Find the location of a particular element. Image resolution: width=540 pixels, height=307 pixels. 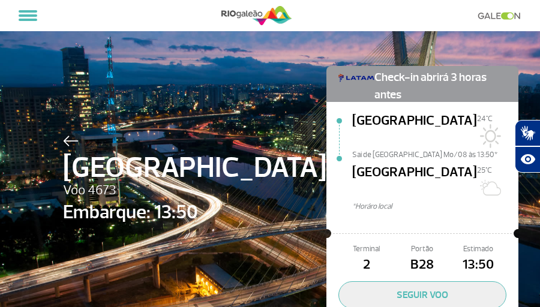

button: Abrir recursos assistivos. is located at coordinates (528, 160).